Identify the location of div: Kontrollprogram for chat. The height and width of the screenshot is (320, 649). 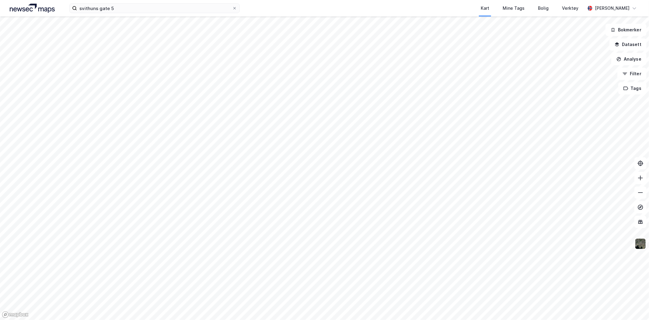
(634, 305).